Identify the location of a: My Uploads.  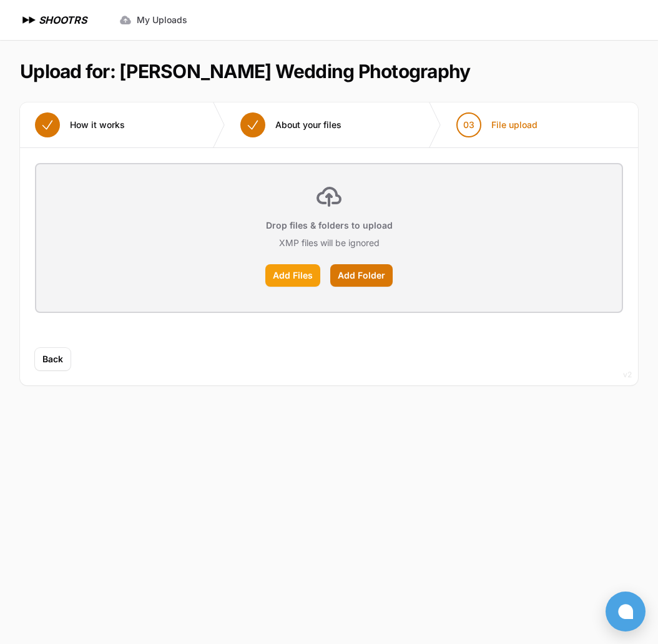
(153, 20).